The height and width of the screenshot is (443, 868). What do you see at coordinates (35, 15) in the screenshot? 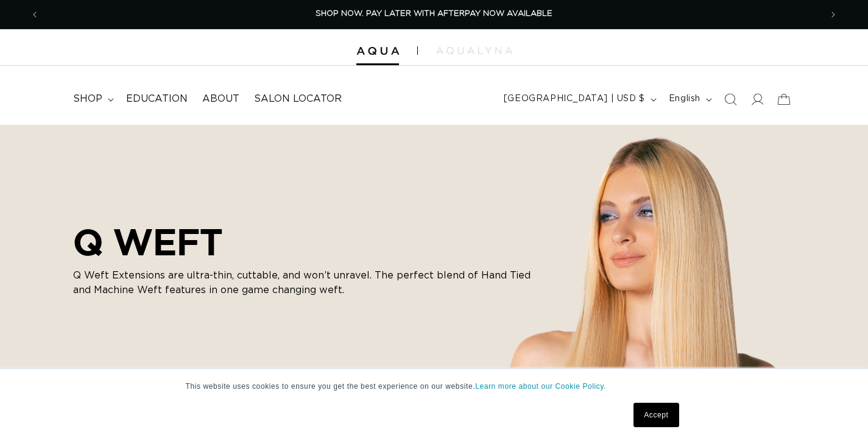
I see `button: Previous announcement` at bounding box center [35, 15].